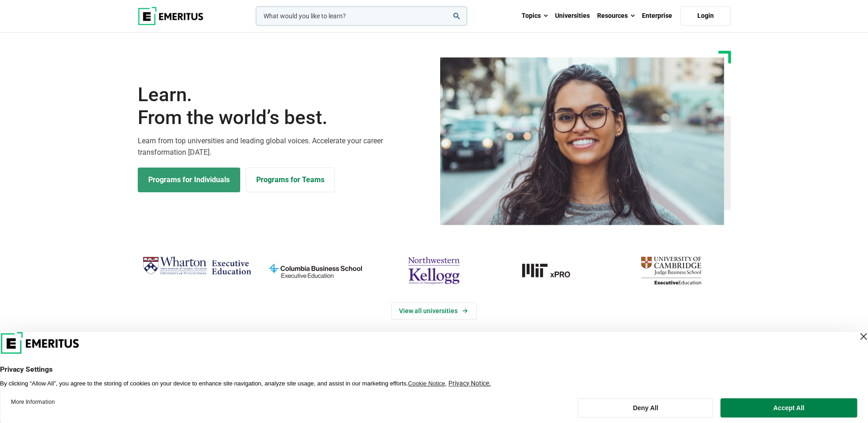  Describe the element at coordinates (706, 16) in the screenshot. I see `a: Login` at that location.